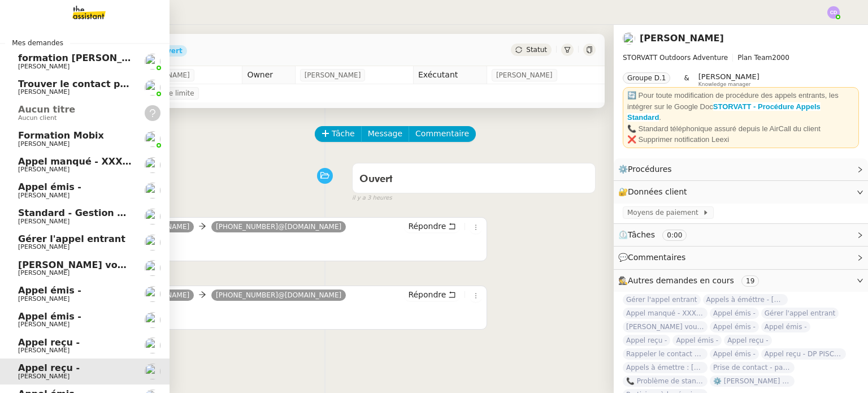  What do you see at coordinates (741, 106) in the screenshot?
I see `div: 🔄 Pour toute modification de procédure des appels entrants, les intégrer sur le Google Doc .` at bounding box center [741, 106].